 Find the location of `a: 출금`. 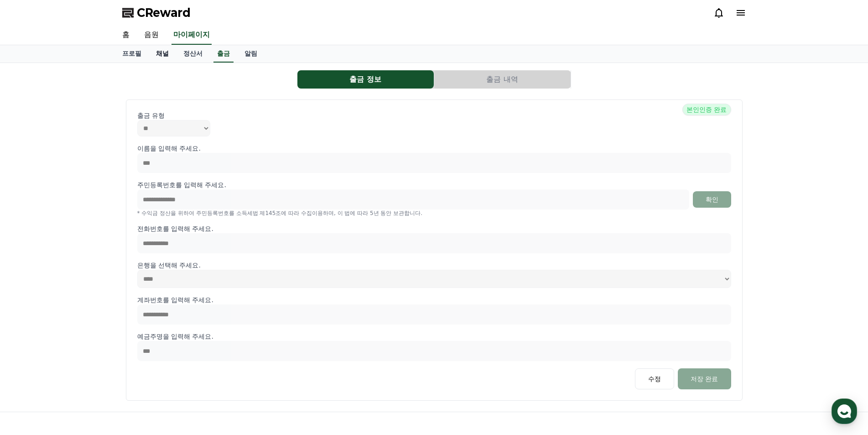

a: 출금 is located at coordinates (224, 54).